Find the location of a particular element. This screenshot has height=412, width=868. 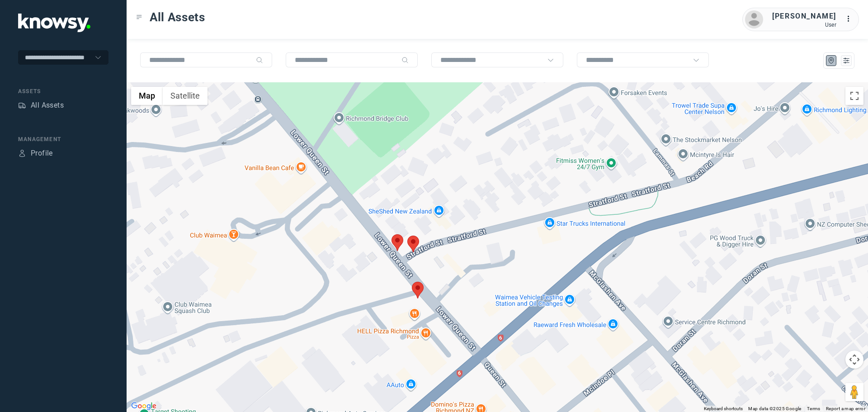

a: Report a map error is located at coordinates (845, 408).